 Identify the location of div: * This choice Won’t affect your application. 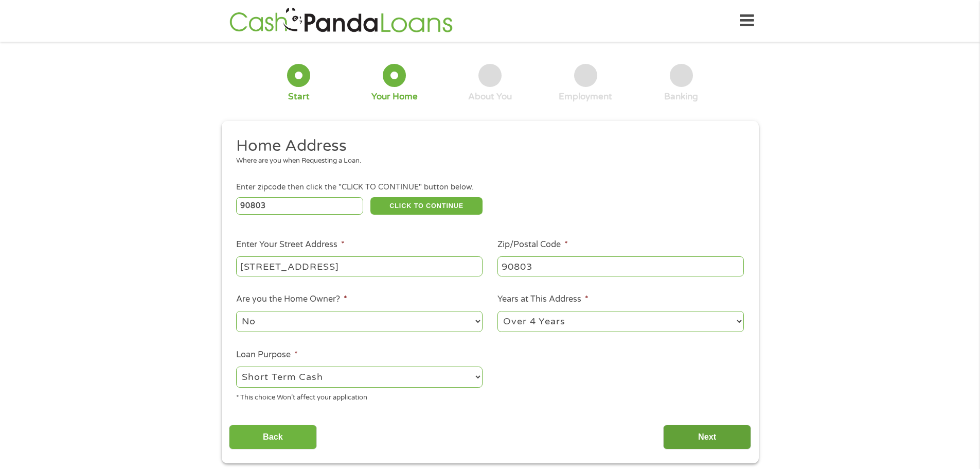
(360, 396).